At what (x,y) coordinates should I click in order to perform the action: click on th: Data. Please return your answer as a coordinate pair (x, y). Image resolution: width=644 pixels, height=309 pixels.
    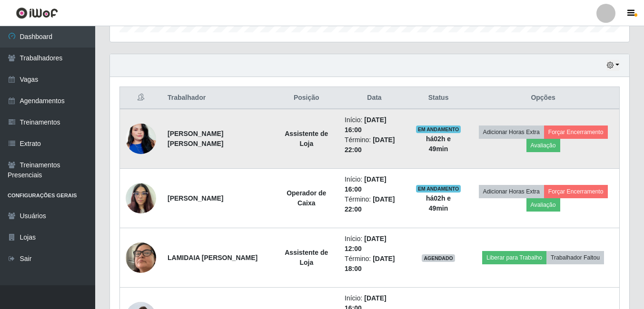
    Looking at the image, I should click on (374, 98).